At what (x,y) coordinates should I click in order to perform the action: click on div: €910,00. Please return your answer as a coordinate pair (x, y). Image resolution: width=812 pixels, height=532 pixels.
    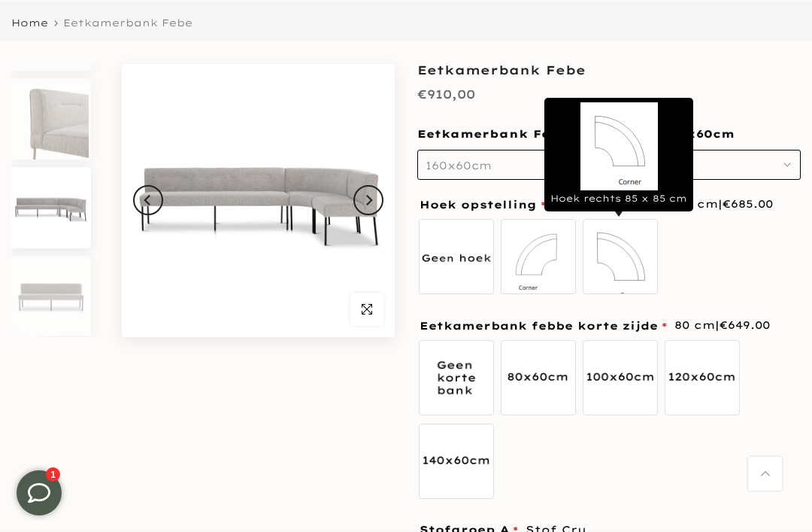
    Looking at the image, I should click on (446, 94).